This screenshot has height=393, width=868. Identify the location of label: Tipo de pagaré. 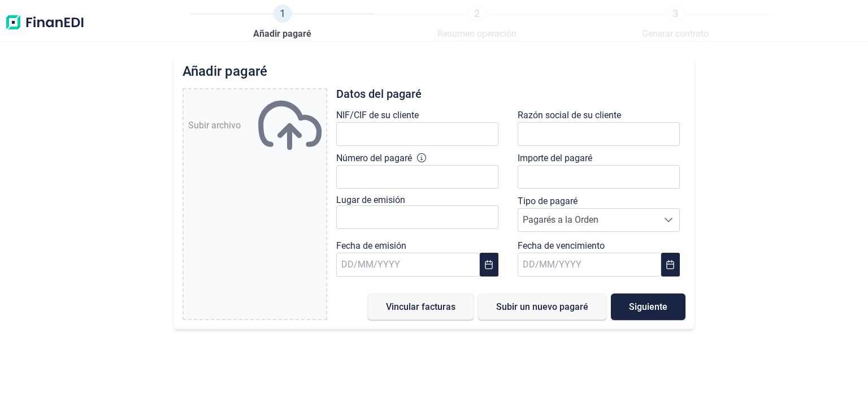
(548, 201).